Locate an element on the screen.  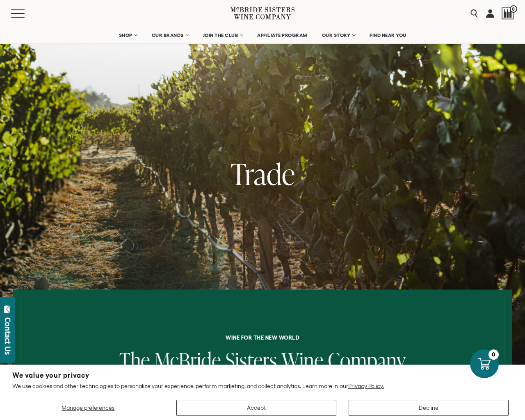
span: OUR STORY is located at coordinates (336, 35).